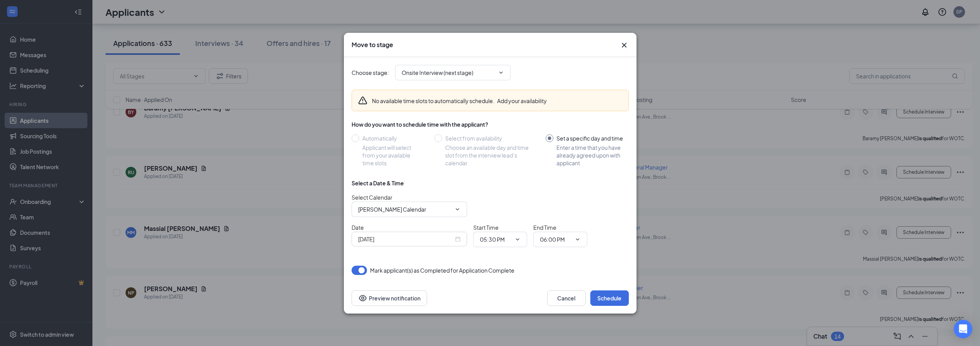 The image size is (980, 346). Describe the element at coordinates (358, 227) in the screenshot. I see `span: Date` at that location.